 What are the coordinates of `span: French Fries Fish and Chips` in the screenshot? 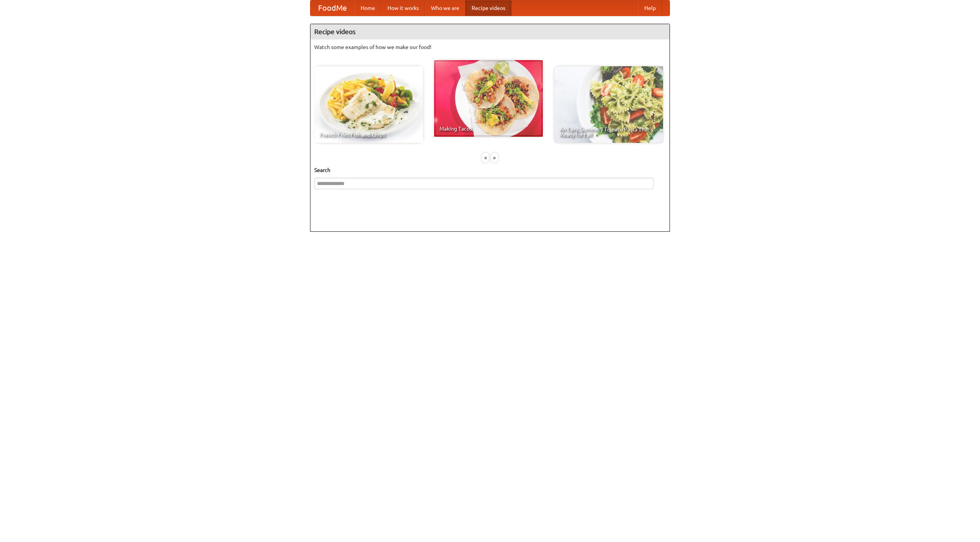 It's located at (369, 135).